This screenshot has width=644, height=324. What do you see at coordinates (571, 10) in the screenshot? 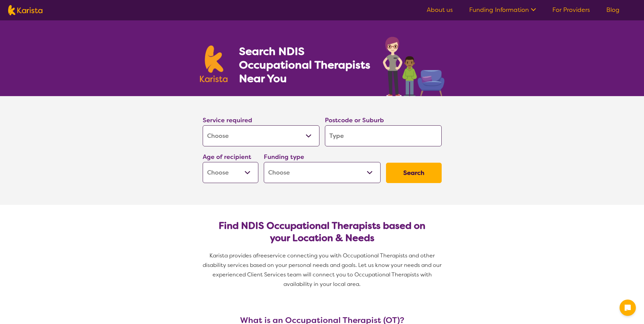
I see `a: For Providers` at bounding box center [571, 10].